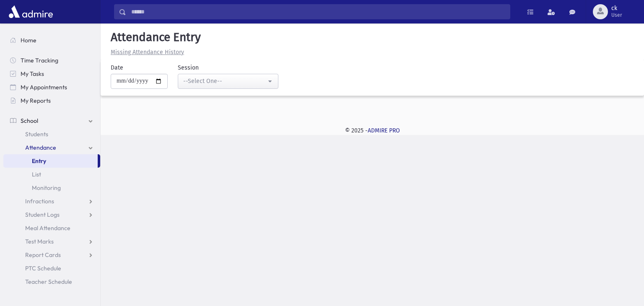  Describe the element at coordinates (51, 74) in the screenshot. I see `a: My Tasks` at that location.